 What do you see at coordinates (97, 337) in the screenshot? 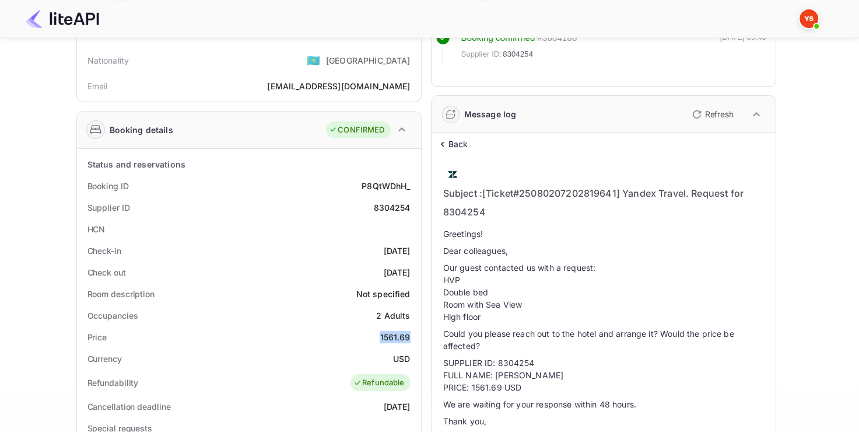
I see `div: Price` at bounding box center [97, 337].